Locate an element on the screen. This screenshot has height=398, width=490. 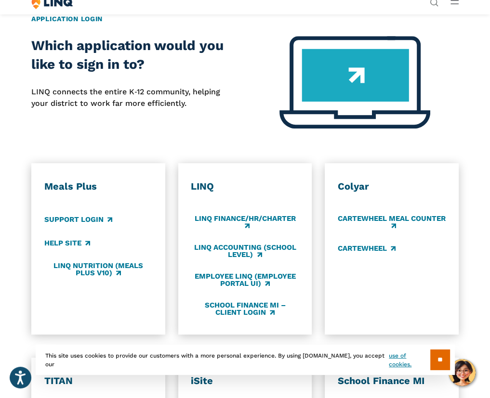
button: Hello, have a question? Let’s chat. is located at coordinates (462, 373).